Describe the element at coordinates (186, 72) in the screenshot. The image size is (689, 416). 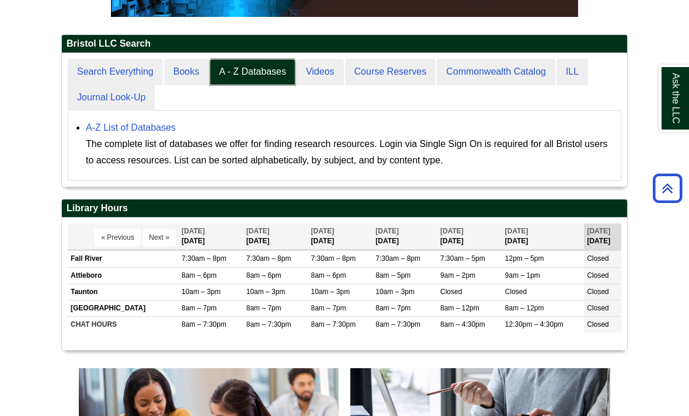
I see `a: Books` at that location.